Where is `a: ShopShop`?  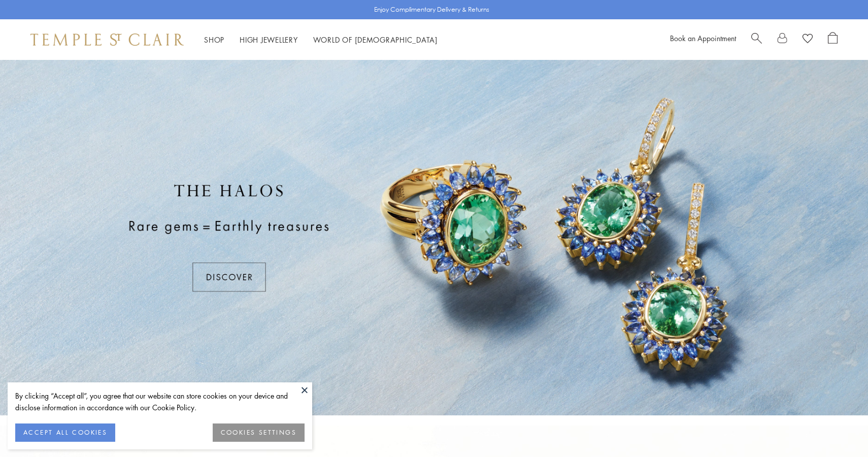 a: ShopShop is located at coordinates (214, 39).